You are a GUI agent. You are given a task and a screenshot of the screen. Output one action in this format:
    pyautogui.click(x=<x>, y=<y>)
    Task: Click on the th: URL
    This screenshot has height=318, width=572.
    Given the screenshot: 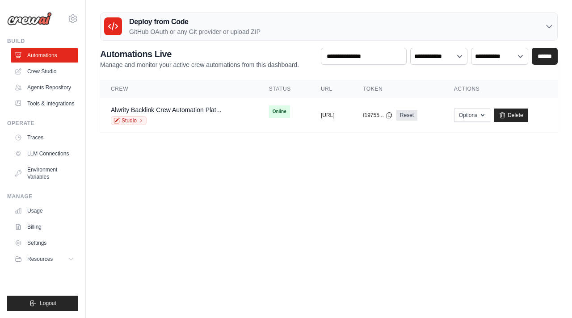 What is the action you would take?
    pyautogui.click(x=331, y=89)
    